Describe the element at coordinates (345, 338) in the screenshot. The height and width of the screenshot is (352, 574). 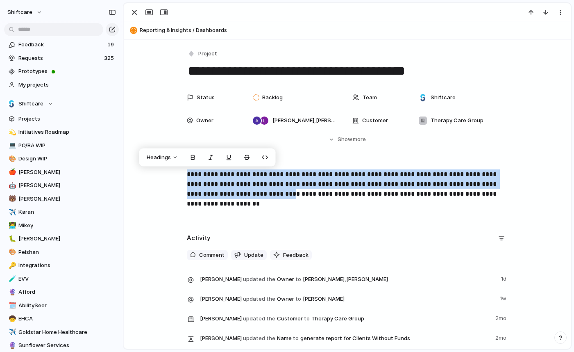
I see `span: Name generate report for Clients Without Funds` at that location.